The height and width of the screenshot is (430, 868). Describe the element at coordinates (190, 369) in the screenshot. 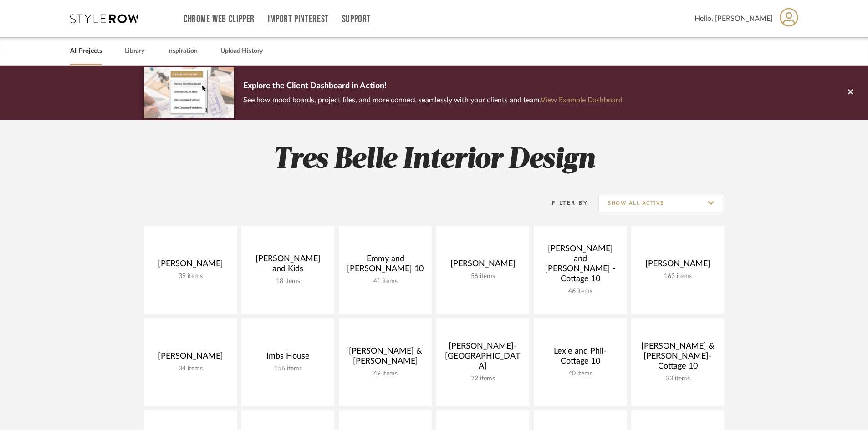

I see `div: 34 items` at that location.